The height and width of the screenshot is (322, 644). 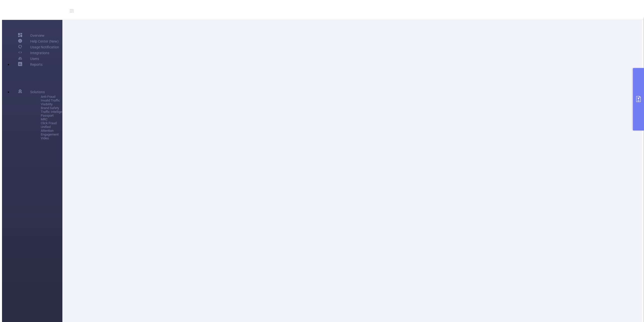 I want to click on span: Video, so click(x=61, y=138).